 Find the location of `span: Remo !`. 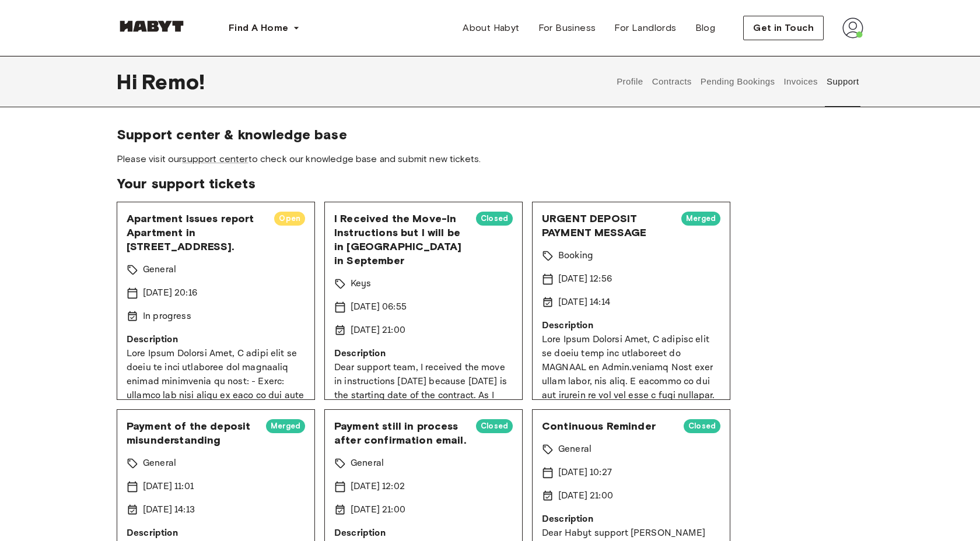

span: Remo ! is located at coordinates (173, 82).